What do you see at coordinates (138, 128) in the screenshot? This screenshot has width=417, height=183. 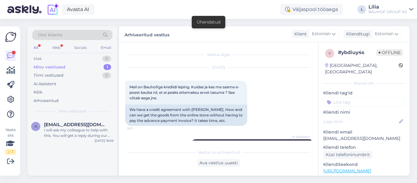 I see `span: 16:11` at bounding box center [138, 128].